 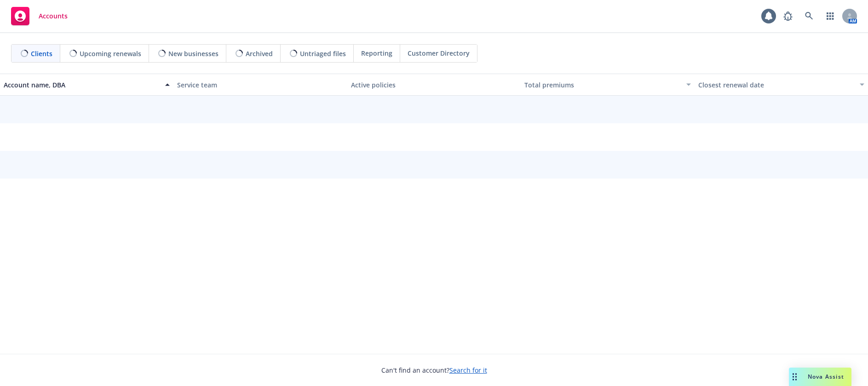 I want to click on button: Service team, so click(x=260, y=85).